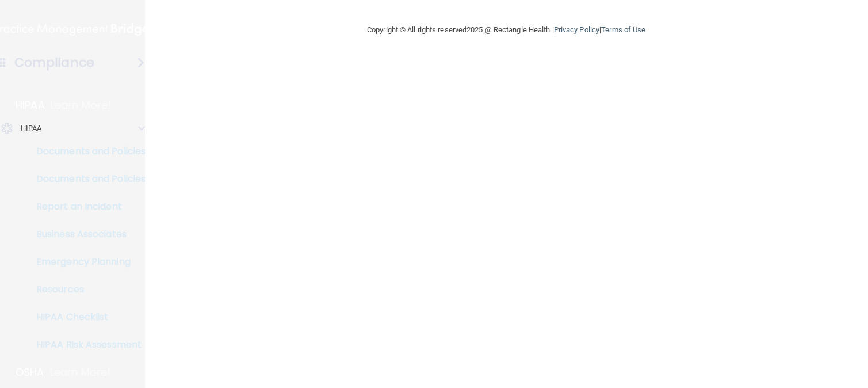 The width and height of the screenshot is (868, 388). I want to click on h4: Compliance, so click(54, 63).